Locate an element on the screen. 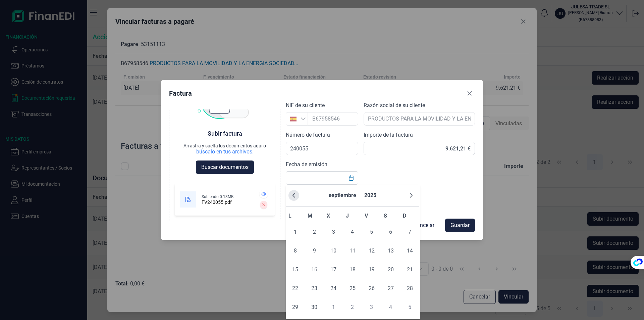 Image resolution: width=644 pixels, height=320 pixels. td: 05/10/2025 is located at coordinates (409, 307).